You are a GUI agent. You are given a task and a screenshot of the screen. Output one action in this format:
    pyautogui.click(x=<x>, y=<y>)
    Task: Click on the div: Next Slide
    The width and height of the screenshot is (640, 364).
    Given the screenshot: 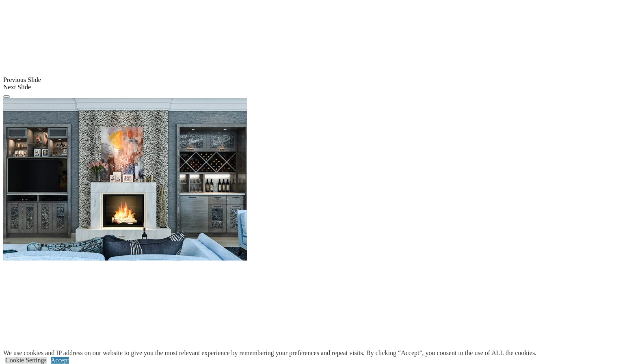 What is the action you would take?
    pyautogui.click(x=320, y=87)
    